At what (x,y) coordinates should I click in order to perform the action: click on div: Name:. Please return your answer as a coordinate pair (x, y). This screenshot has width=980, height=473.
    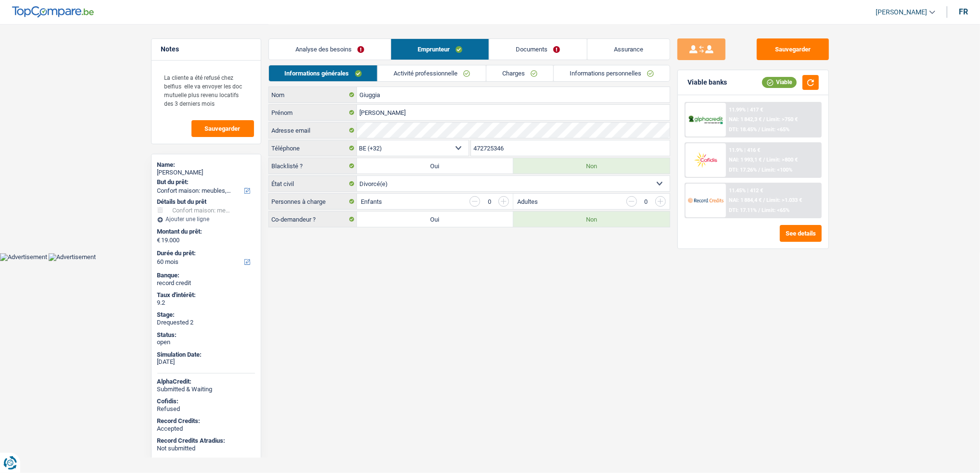
    Looking at the image, I should click on (206, 165).